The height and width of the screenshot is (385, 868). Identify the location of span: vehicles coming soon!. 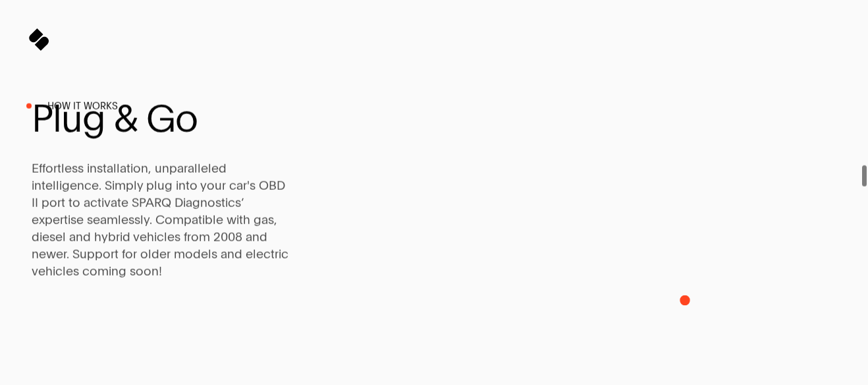
(97, 272).